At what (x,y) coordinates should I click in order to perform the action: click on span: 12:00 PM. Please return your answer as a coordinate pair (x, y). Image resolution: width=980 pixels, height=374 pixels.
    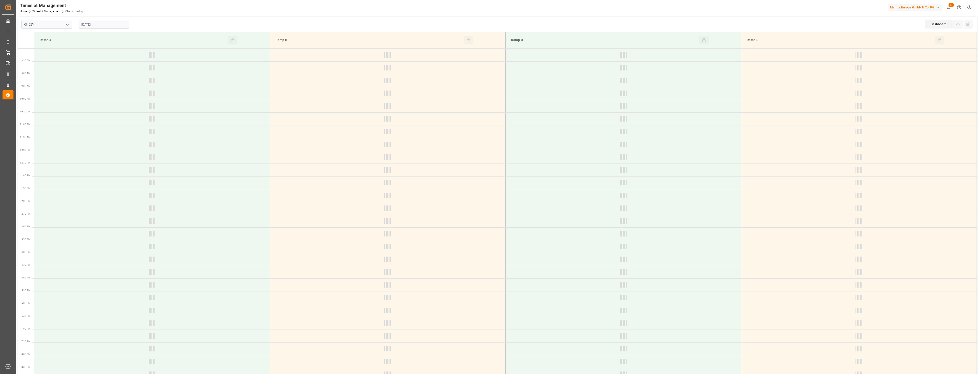
    Looking at the image, I should click on (25, 150).